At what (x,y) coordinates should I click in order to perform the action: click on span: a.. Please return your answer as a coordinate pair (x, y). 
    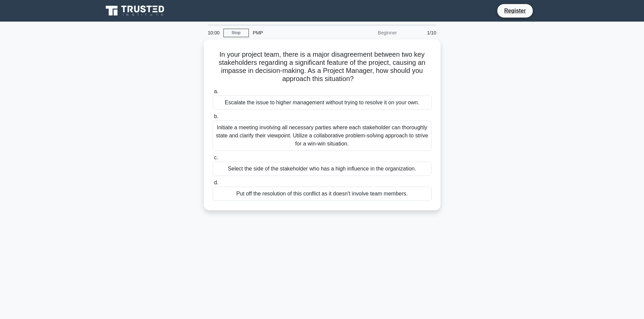
    Looking at the image, I should click on (216, 91).